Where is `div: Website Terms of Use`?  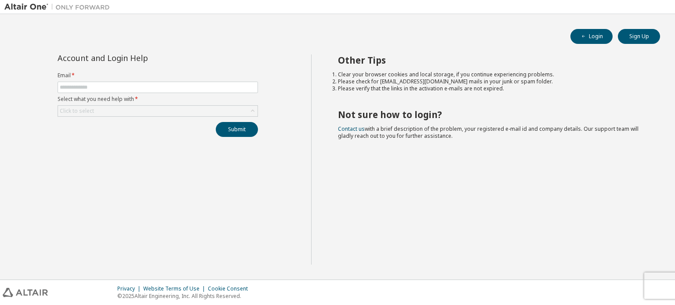
div: Website Terms of Use is located at coordinates (175, 289).